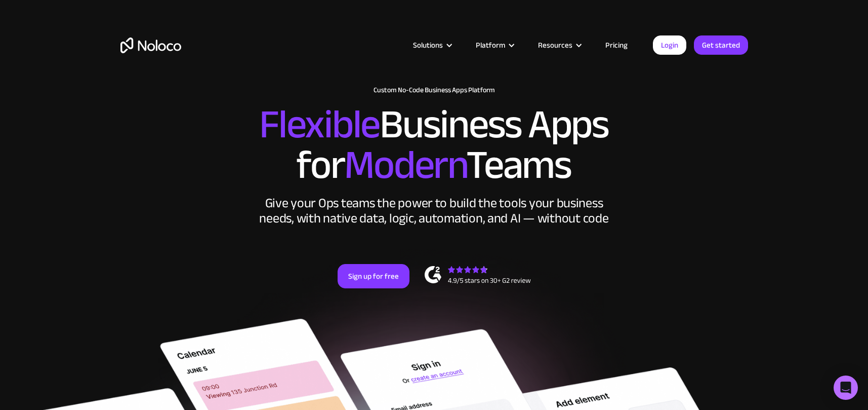  Describe the element at coordinates (617, 45) in the screenshot. I see `a: Pricing` at that location.